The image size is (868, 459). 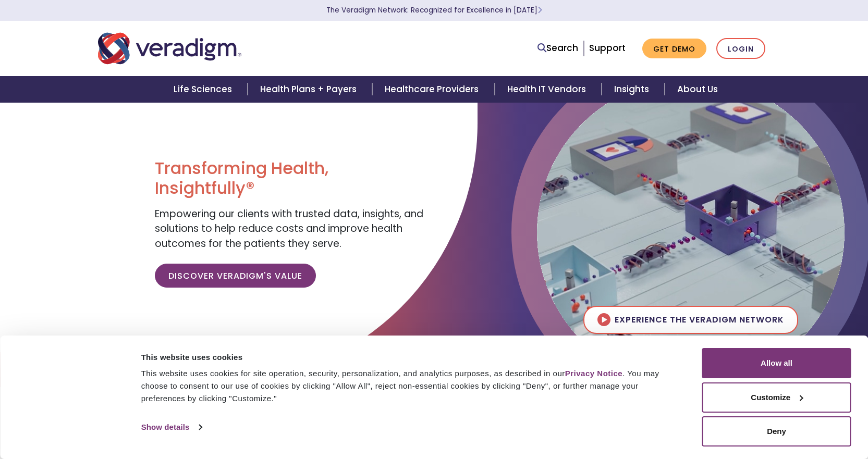 What do you see at coordinates (632, 89) in the screenshot?
I see `a: Insights` at bounding box center [632, 89].